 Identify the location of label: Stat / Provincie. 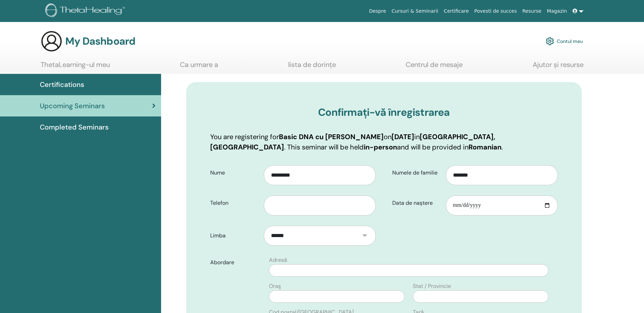
(432, 287).